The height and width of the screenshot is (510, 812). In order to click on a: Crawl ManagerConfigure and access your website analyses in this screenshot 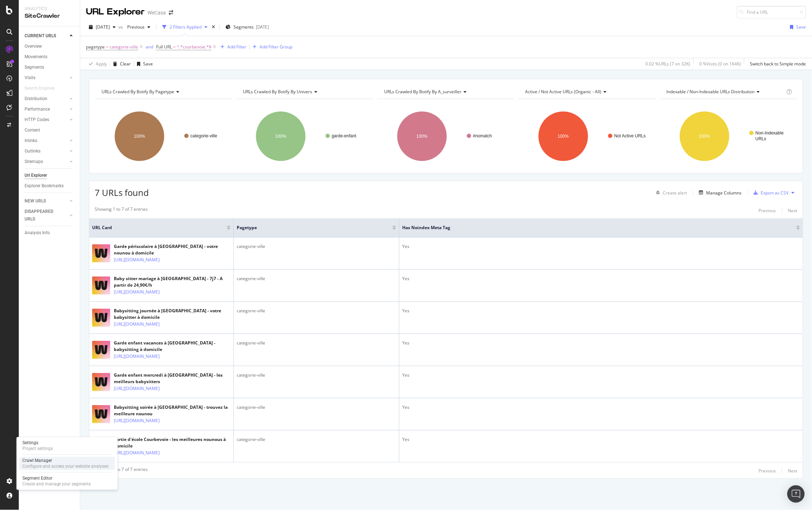, I will do `click(67, 463)`.